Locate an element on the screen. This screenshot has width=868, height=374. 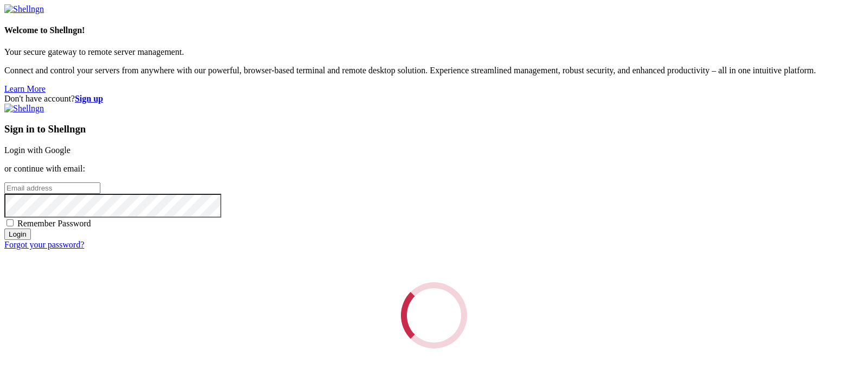
p: Connect and control your servers from anywhere with our powerful, browser-based terminal and remo... is located at coordinates (434, 71).